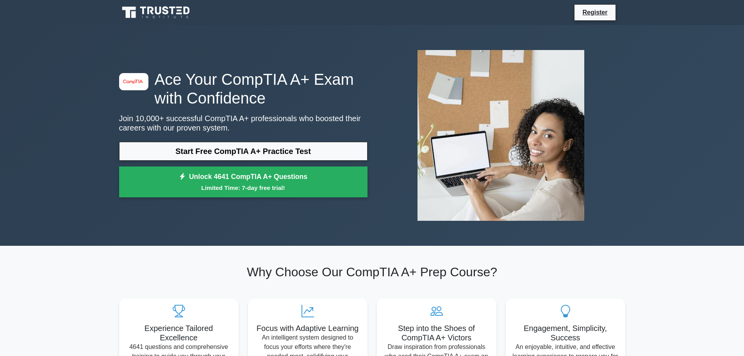  Describe the element at coordinates (308, 328) in the screenshot. I see `h5: Focus with Adaptive Learning` at that location.